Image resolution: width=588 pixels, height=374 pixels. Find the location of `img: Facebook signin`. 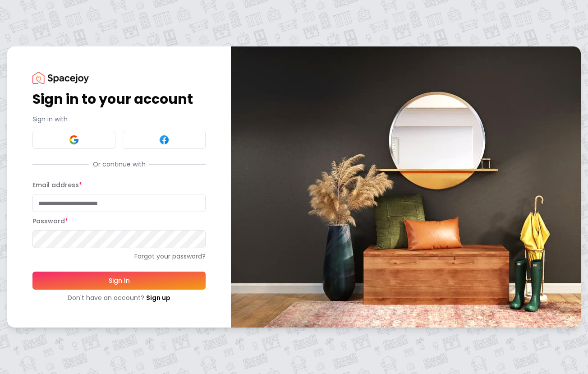

img: Facebook signin is located at coordinates (164, 140).